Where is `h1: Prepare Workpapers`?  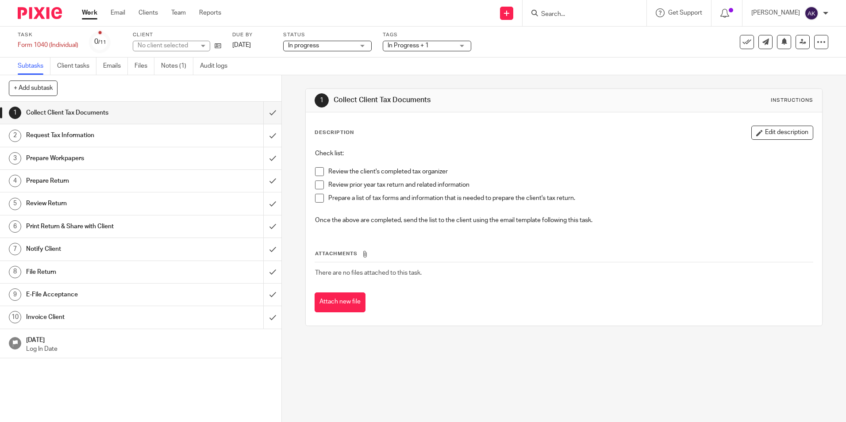
h1: Prepare Workpapers is located at coordinates (102, 158).